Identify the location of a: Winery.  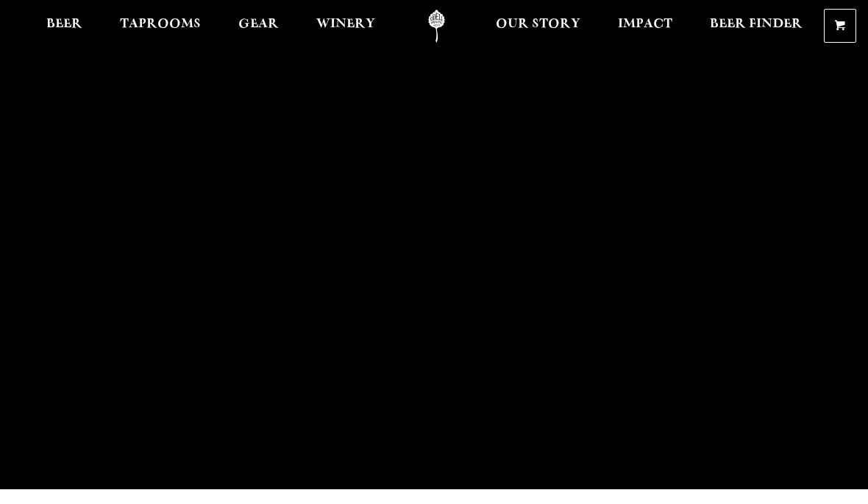
(346, 26).